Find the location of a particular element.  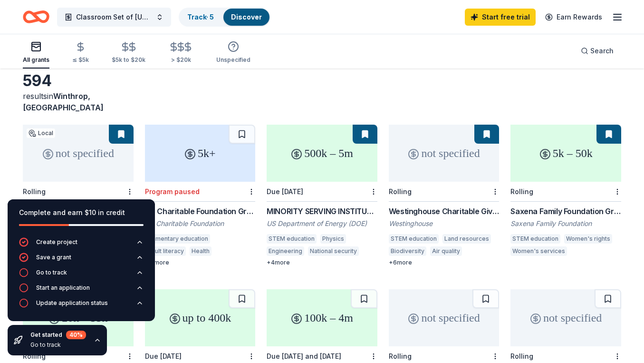

div: $5k to $20k is located at coordinates (128, 60).